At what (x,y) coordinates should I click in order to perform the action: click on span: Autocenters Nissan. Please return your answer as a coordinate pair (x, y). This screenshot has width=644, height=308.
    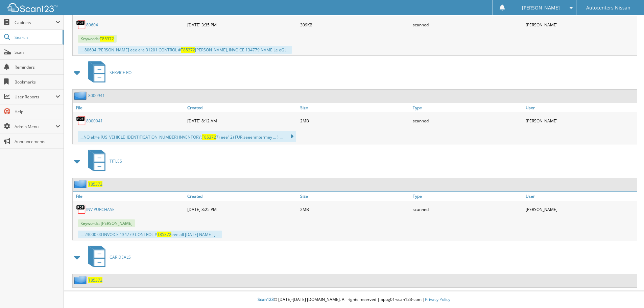
    Looking at the image, I should click on (608, 8).